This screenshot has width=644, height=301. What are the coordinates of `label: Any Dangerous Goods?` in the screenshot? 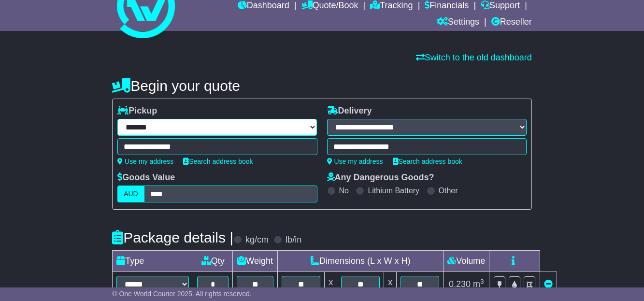 It's located at (381, 178).